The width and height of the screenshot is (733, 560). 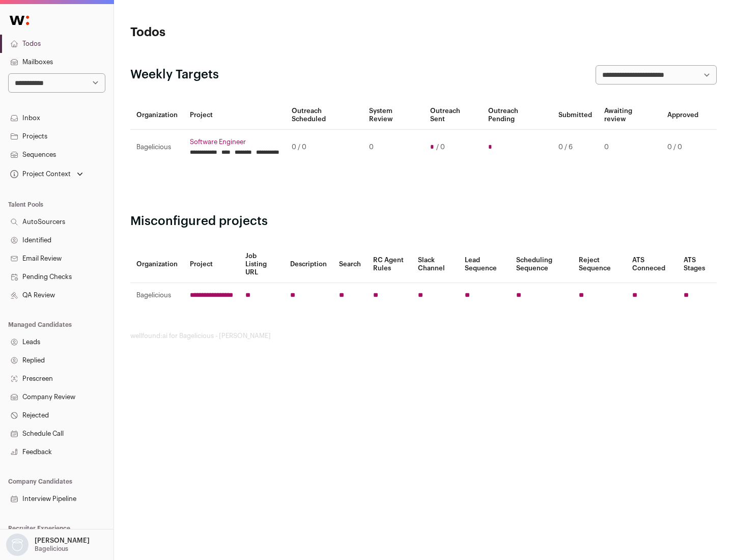 I want to click on th: Submitted, so click(x=576, y=115).